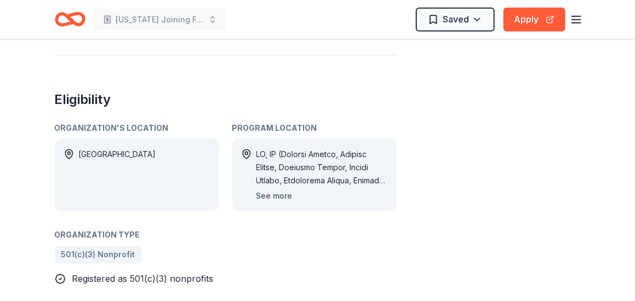 The width and height of the screenshot is (635, 301). What do you see at coordinates (98, 255) in the screenshot?
I see `a: 501(c)(3) Nonprofit` at bounding box center [98, 255].